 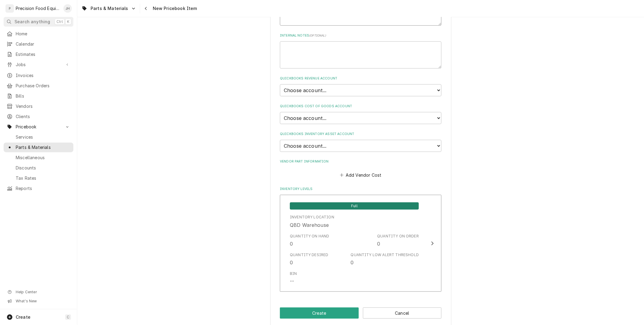 I want to click on div: Inventory Location, so click(x=312, y=217).